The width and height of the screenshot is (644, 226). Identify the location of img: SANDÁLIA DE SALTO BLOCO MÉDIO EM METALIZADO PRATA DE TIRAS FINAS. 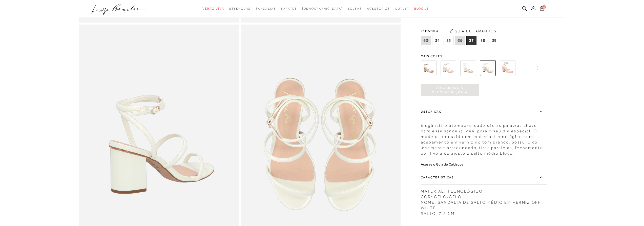
(449, 68).